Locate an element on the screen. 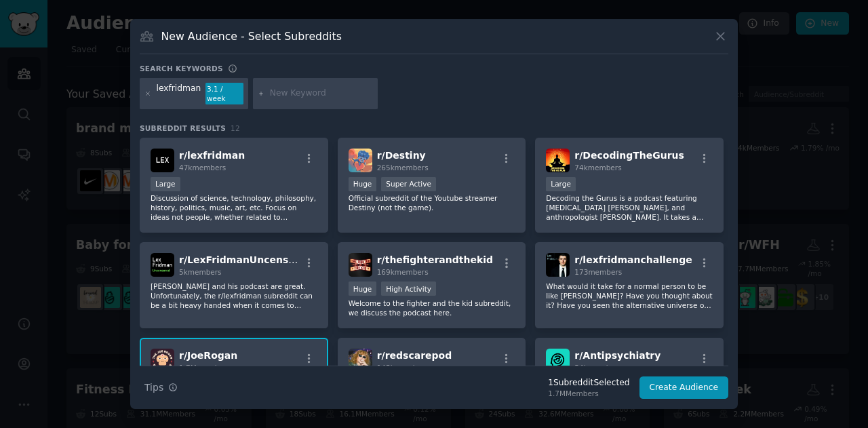 The width and height of the screenshot is (868, 428). span: 47k members is located at coordinates (202, 168).